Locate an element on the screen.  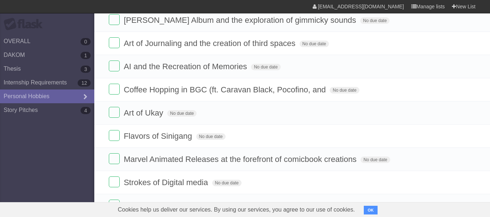
span: Marvel Animated Releases at the forefront of comicbook creations is located at coordinates (241, 159).